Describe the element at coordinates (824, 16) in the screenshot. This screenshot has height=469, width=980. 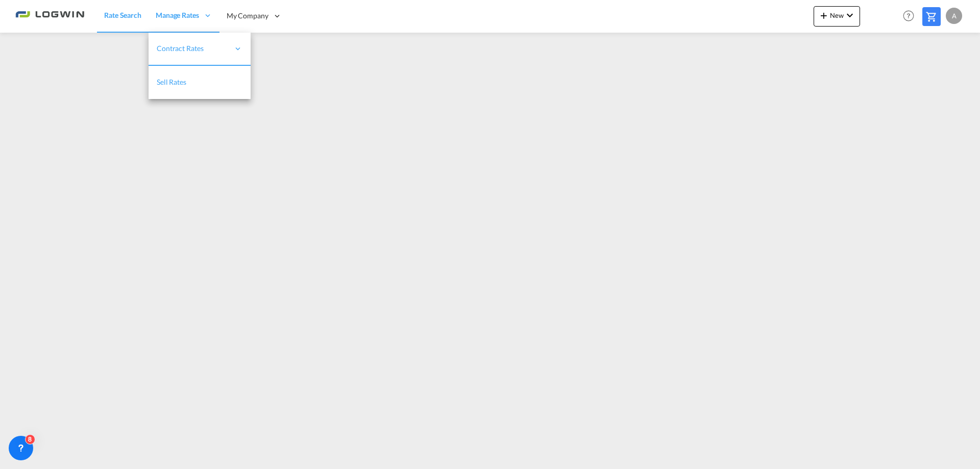
I see `md-icon: icon-plus 400-fg` at that location.